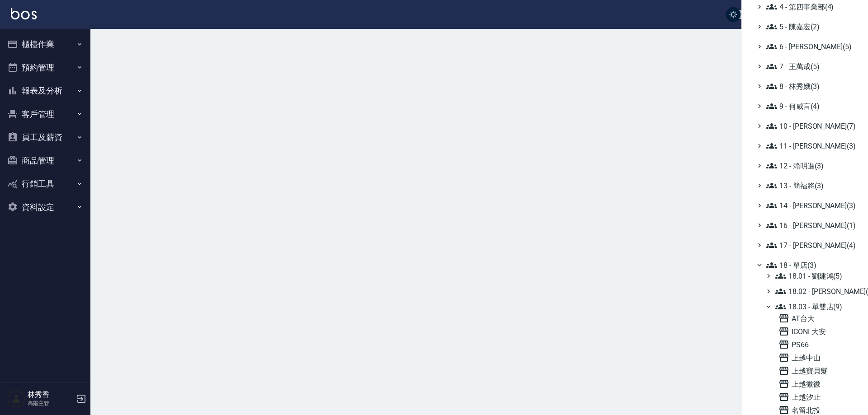 The width and height of the screenshot is (868, 415). I want to click on span: 18 - 單店(3), so click(810, 265).